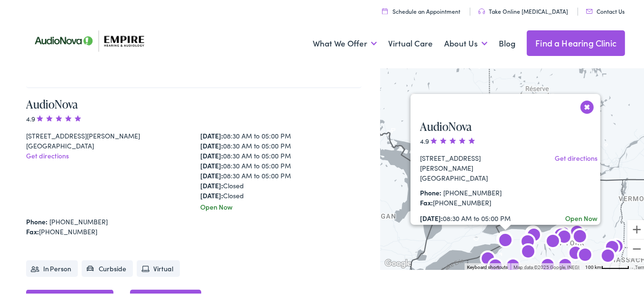  What do you see at coordinates (420, 10) in the screenshot?
I see `a: Schedule an Appointment` at bounding box center [420, 10].